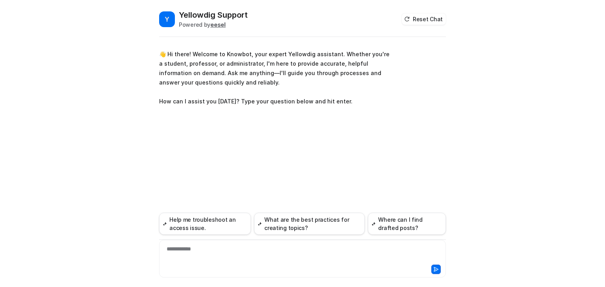 Image resolution: width=605 pixels, height=287 pixels. I want to click on button: Help me troubleshoot an access issue., so click(205, 224).